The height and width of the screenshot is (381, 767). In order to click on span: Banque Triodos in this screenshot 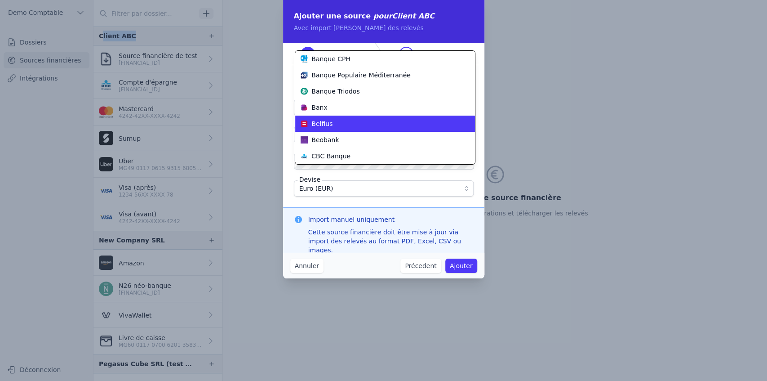, I will do `click(335, 91)`.